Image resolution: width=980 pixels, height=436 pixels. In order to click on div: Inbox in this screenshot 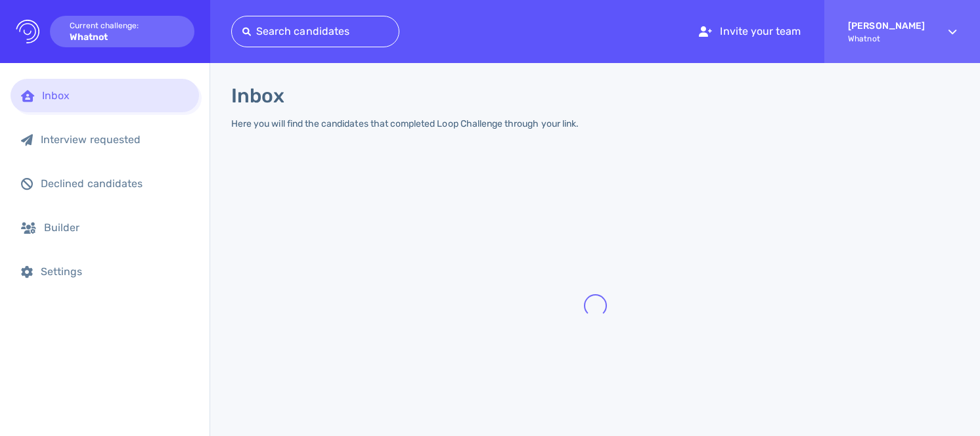, I will do `click(115, 95)`.